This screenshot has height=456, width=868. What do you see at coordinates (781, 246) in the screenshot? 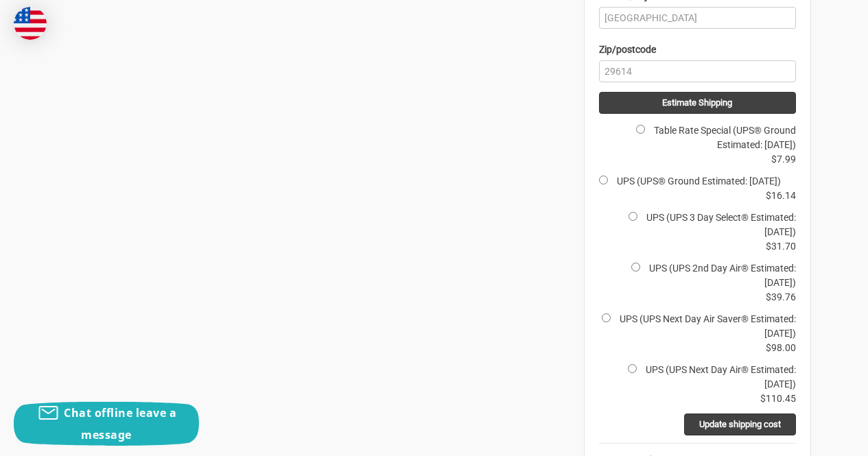
I see `label: $31.70` at bounding box center [781, 246].